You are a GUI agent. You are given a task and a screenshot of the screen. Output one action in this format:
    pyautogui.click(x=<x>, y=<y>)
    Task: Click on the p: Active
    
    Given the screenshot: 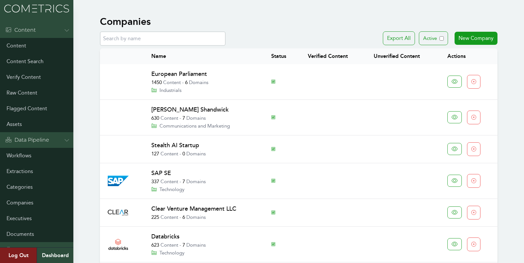 What is the action you would take?
    pyautogui.click(x=430, y=38)
    